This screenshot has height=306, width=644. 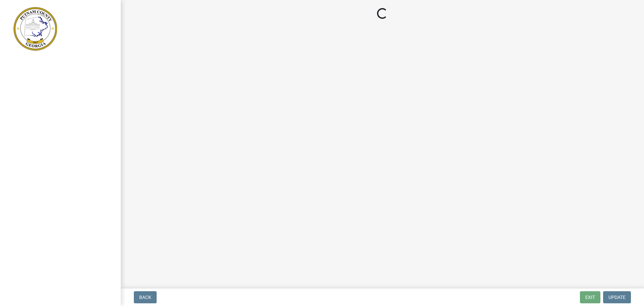 I want to click on button: Back, so click(x=145, y=297).